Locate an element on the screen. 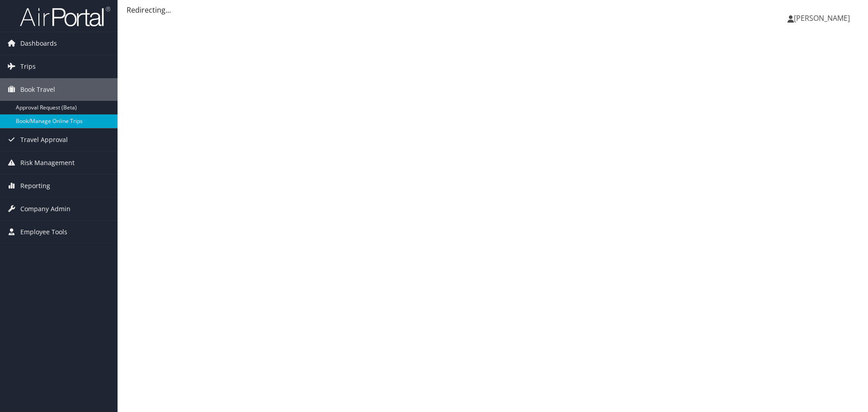  span: Employee Tools is located at coordinates (44, 232).